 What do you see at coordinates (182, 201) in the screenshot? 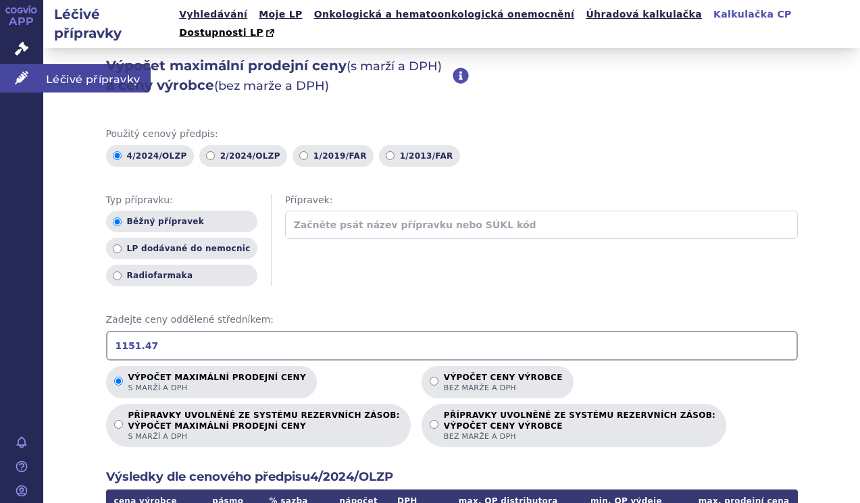
I see `span: Typ přípravku:` at bounding box center [182, 201].